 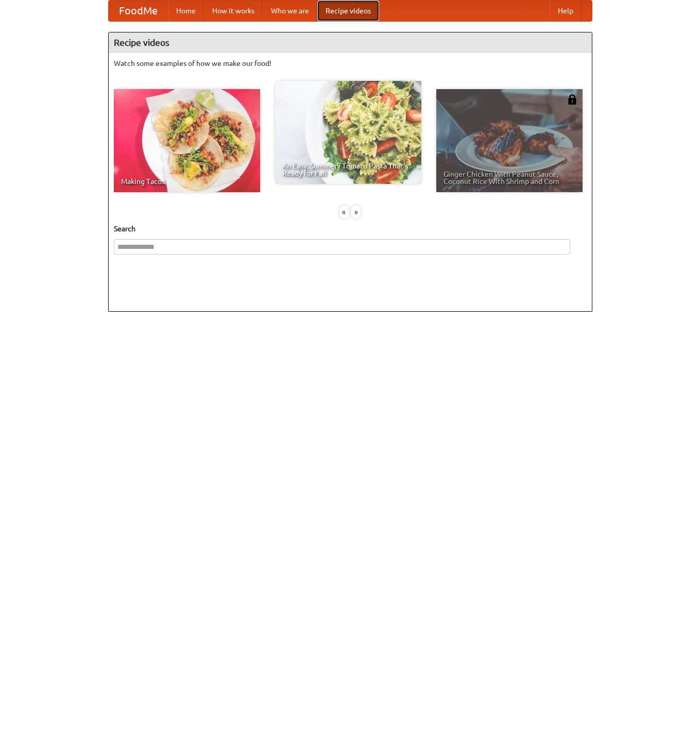 I want to click on h4: Recipe videos, so click(x=350, y=42).